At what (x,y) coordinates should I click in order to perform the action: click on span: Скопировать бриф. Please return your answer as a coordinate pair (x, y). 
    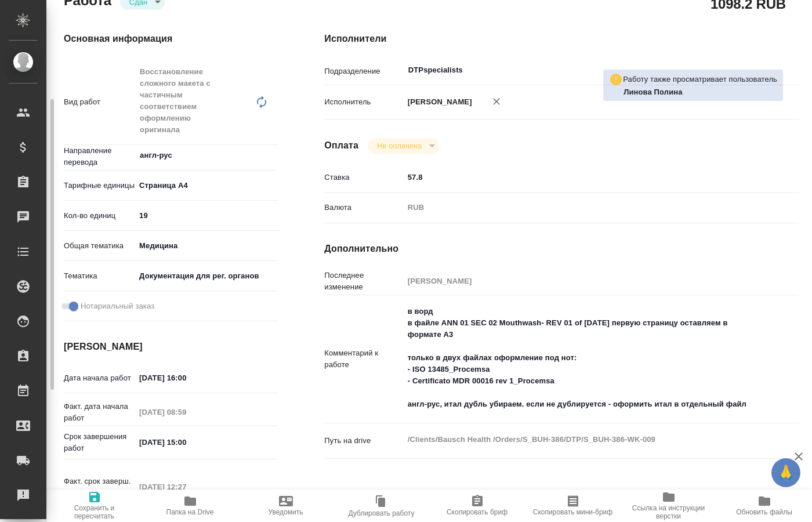
    Looking at the image, I should click on (477, 512).